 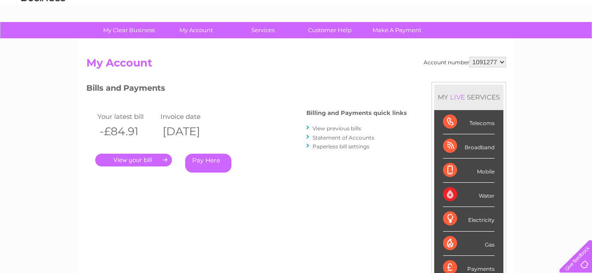 What do you see at coordinates (469, 244) in the screenshot?
I see `div: Gas` at bounding box center [469, 244].